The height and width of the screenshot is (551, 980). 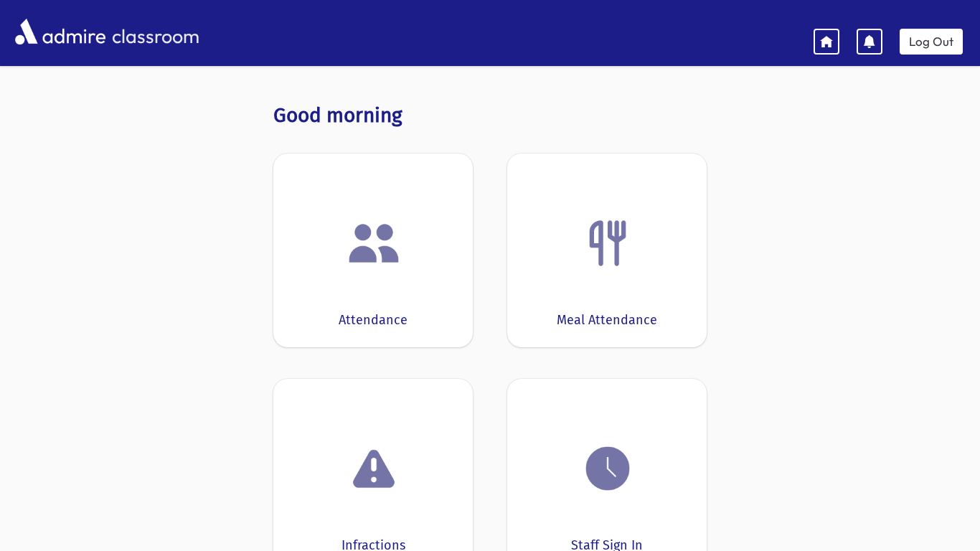 I want to click on div: Meal Attendance, so click(x=607, y=319).